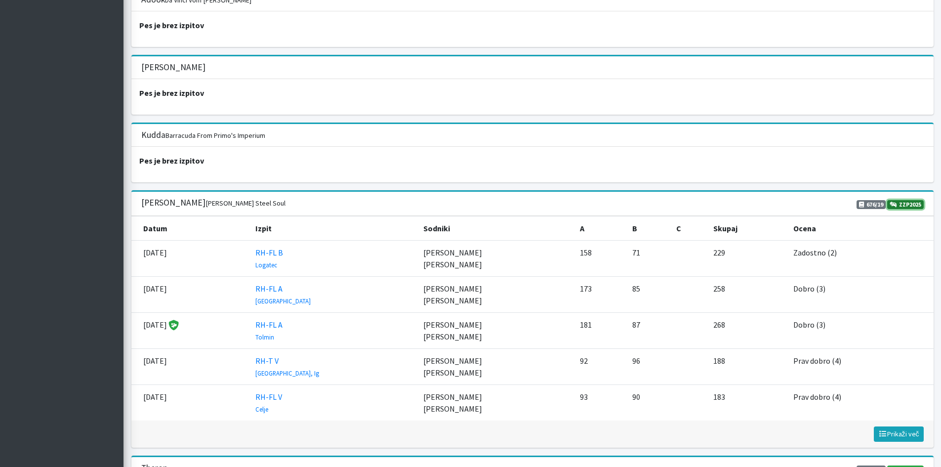 This screenshot has height=467, width=941. What do you see at coordinates (899, 434) in the screenshot?
I see `button: Prikaži več` at bounding box center [899, 434].